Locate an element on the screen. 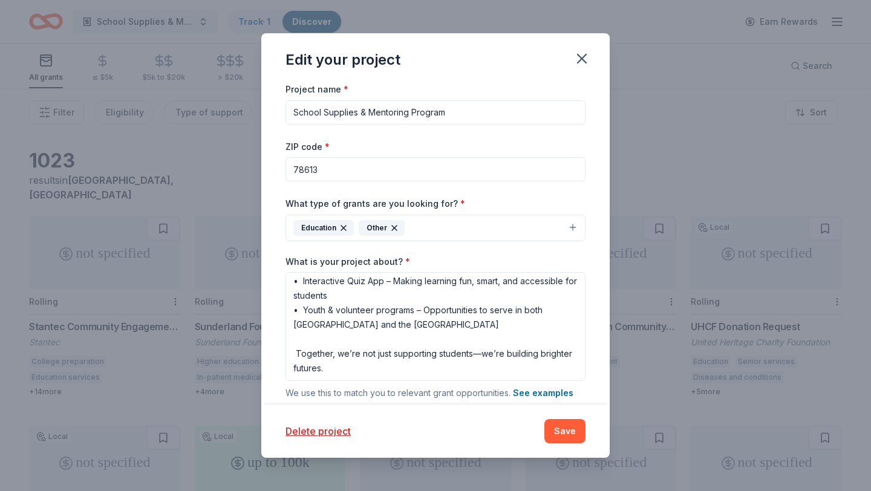  label: What is your project about? is located at coordinates (348, 262).